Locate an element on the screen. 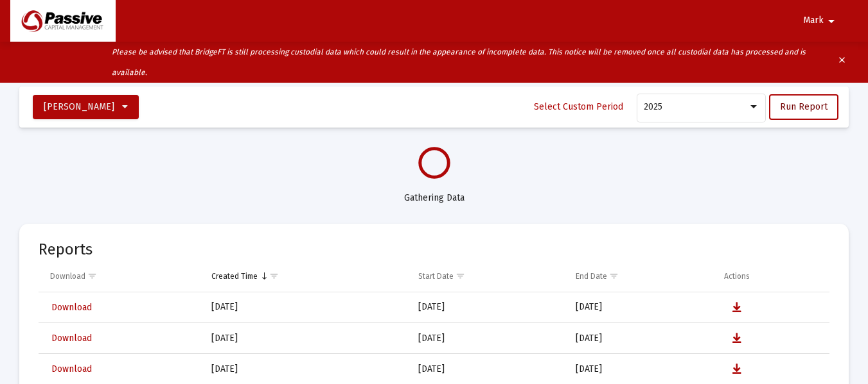  div: End Date is located at coordinates (591, 277).